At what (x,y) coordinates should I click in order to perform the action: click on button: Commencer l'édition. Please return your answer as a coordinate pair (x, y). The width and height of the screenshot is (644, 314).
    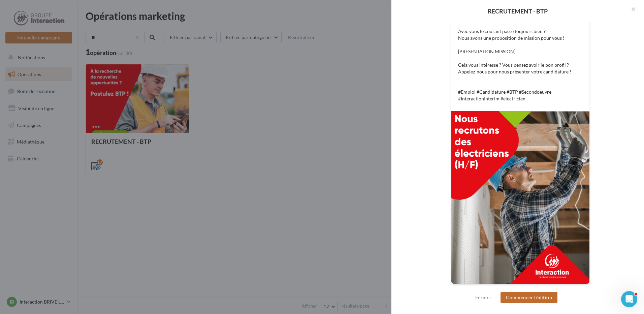
    Looking at the image, I should click on (529, 297).